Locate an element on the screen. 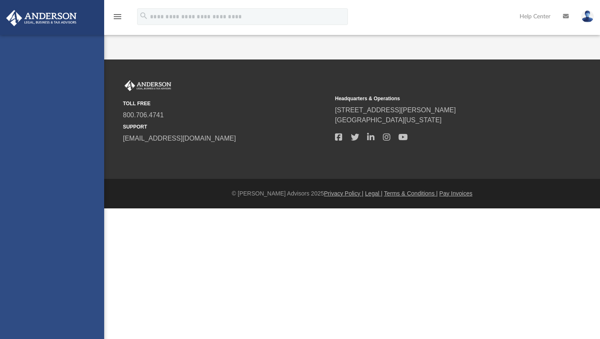  i: search is located at coordinates (144, 16).